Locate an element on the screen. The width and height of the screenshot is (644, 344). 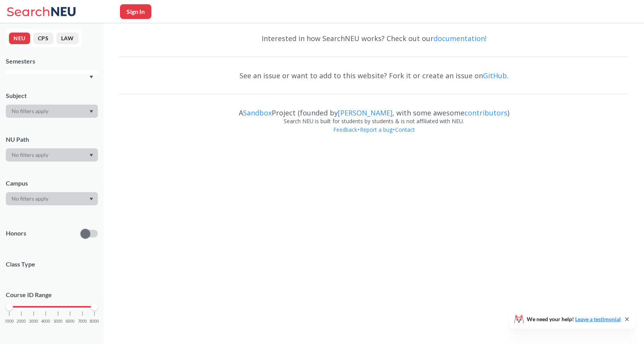
a: documentation! is located at coordinates (460, 39).